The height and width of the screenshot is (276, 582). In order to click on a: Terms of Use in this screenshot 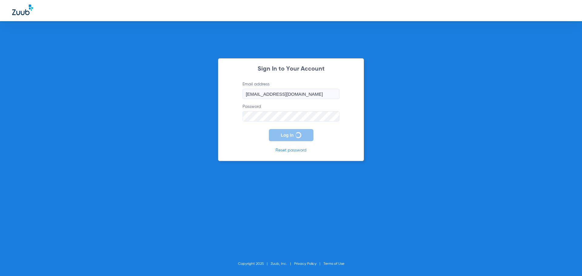, I will do `click(334, 264)`.